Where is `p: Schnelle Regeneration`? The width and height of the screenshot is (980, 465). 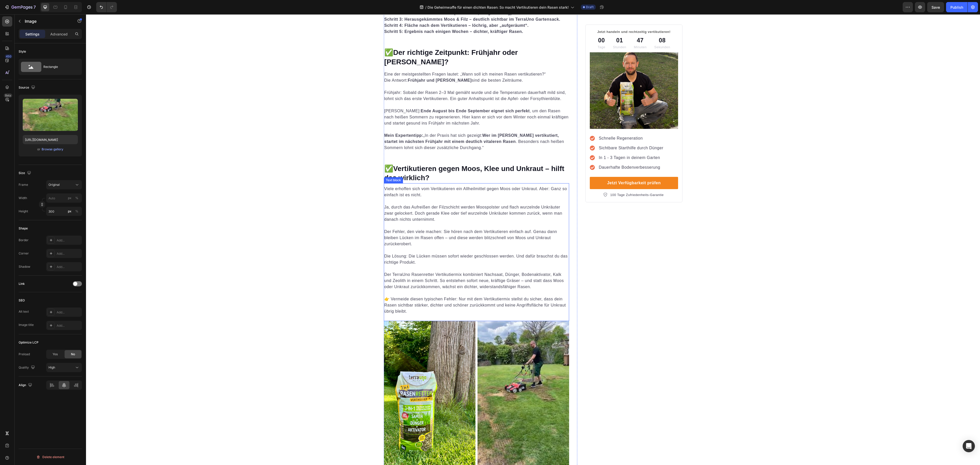
p: Schnelle Regeneration is located at coordinates (545, 124).